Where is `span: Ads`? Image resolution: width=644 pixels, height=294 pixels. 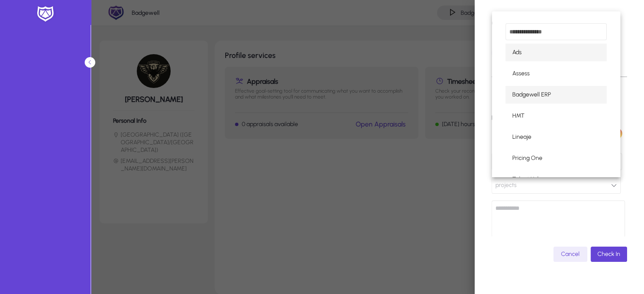 span: Ads is located at coordinates (517, 53).